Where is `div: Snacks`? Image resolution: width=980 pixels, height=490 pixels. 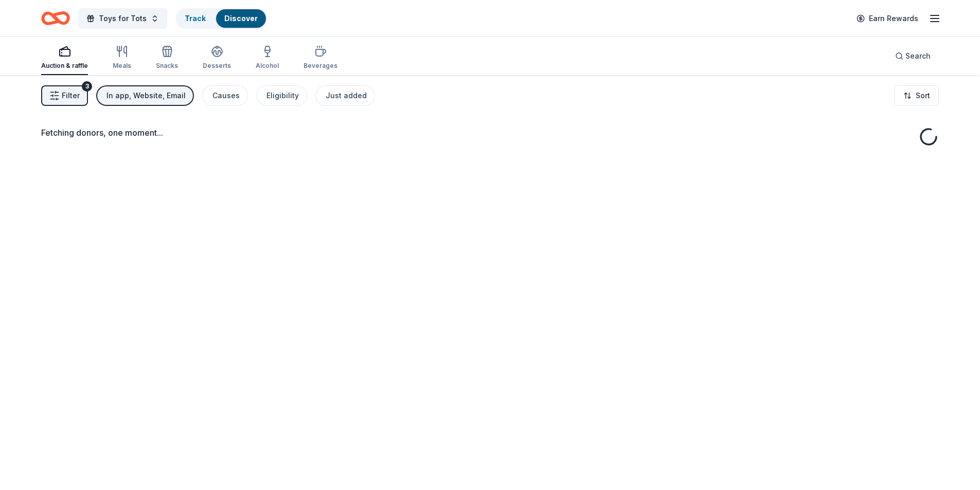
div: Snacks is located at coordinates (167, 65).